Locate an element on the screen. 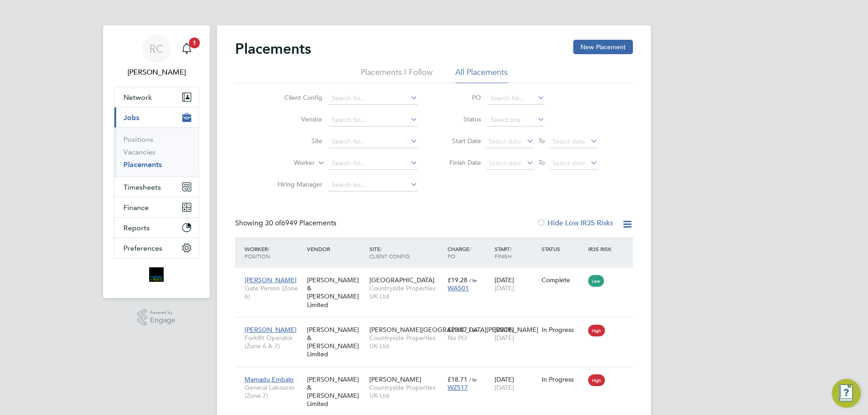 The height and width of the screenshot is (415, 868). label: Site is located at coordinates (296, 141).